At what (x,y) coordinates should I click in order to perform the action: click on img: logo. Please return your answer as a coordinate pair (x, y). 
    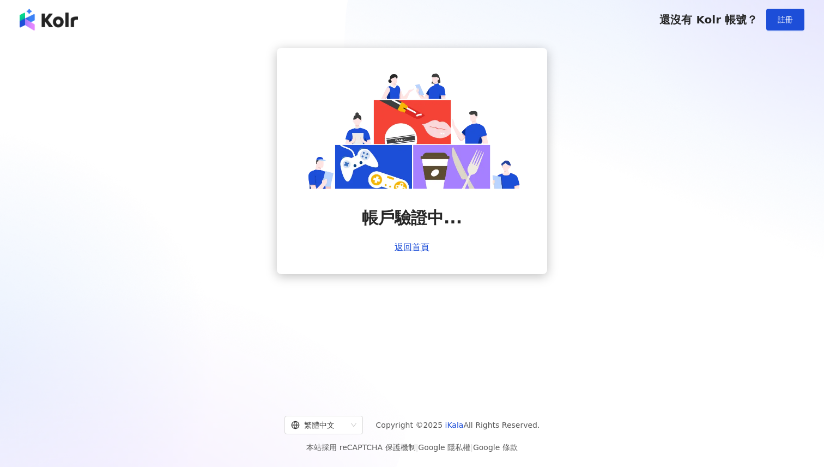
    Looking at the image, I should click on (49, 20).